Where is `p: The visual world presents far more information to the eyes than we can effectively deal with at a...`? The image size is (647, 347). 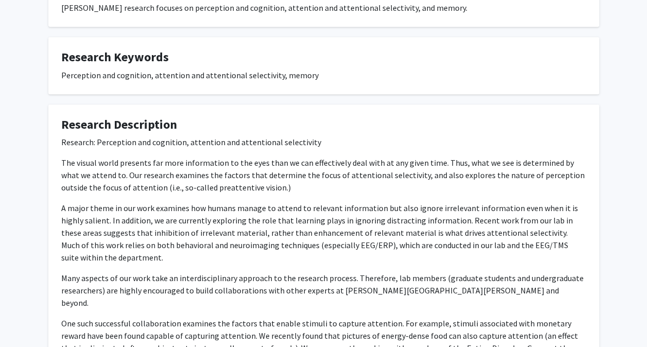
p: The visual world presents far more information to the eyes than we can effectively deal with at a... is located at coordinates (324, 175).